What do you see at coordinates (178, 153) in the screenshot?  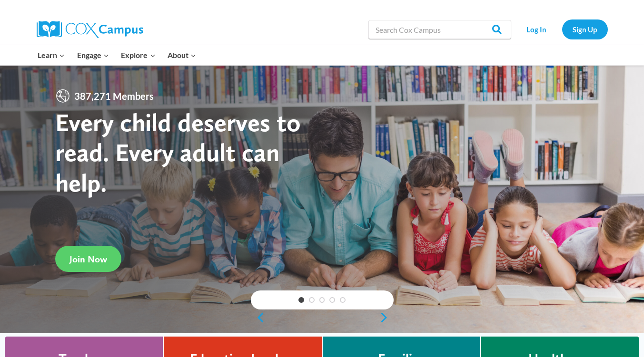 I see `strong: Every child deserves to read. Every adult can help.` at bounding box center [178, 153].